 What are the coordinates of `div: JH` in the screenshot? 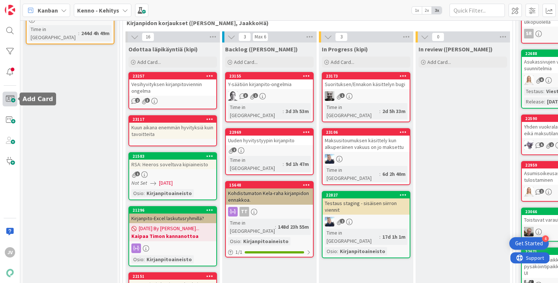 It's located at (366, 96).